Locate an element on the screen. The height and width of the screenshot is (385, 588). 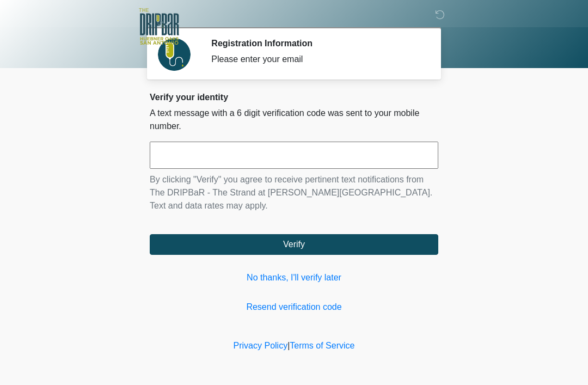
p: A text message with a 6 digit verification code was sent to your mobile number. is located at coordinates (294, 120).